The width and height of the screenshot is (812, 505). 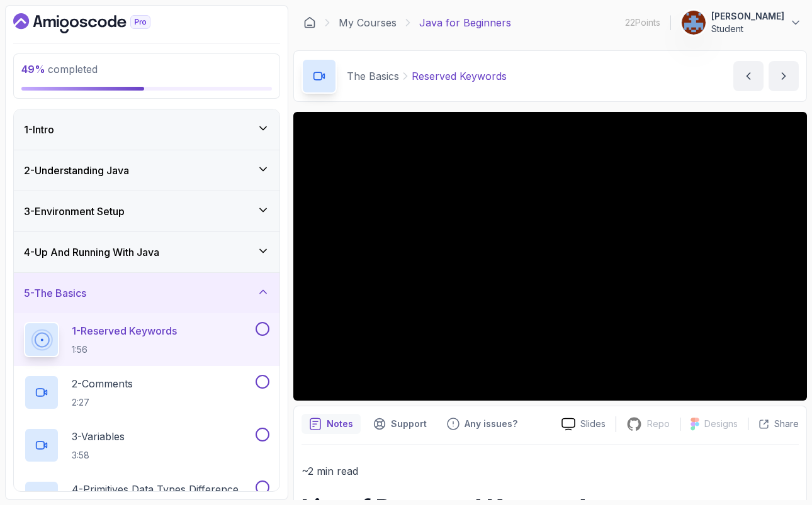 What do you see at coordinates (39, 130) in the screenshot?
I see `h3: 1 - Intro` at bounding box center [39, 130].